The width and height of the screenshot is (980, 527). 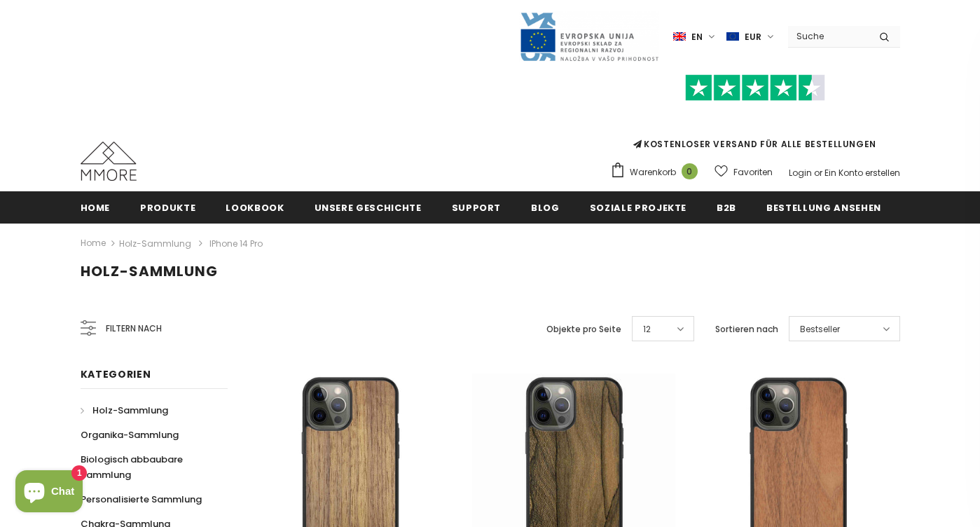 What do you see at coordinates (818, 173) in the screenshot?
I see `span: or` at bounding box center [818, 173].